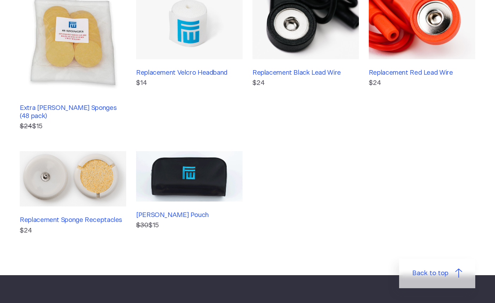 The width and height of the screenshot is (495, 303). I want to click on h3: Replacement Black Lead Wire, so click(306, 73).